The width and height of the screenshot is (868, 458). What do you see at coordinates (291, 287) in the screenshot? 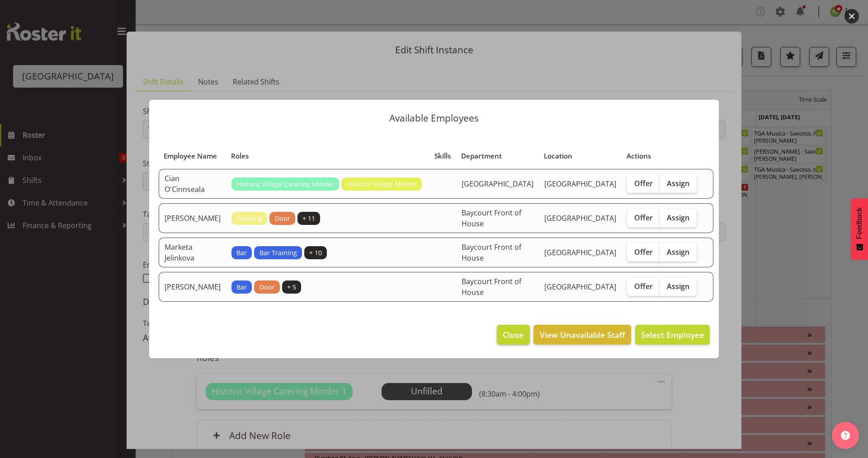
I see `span: + 5` at bounding box center [291, 287].